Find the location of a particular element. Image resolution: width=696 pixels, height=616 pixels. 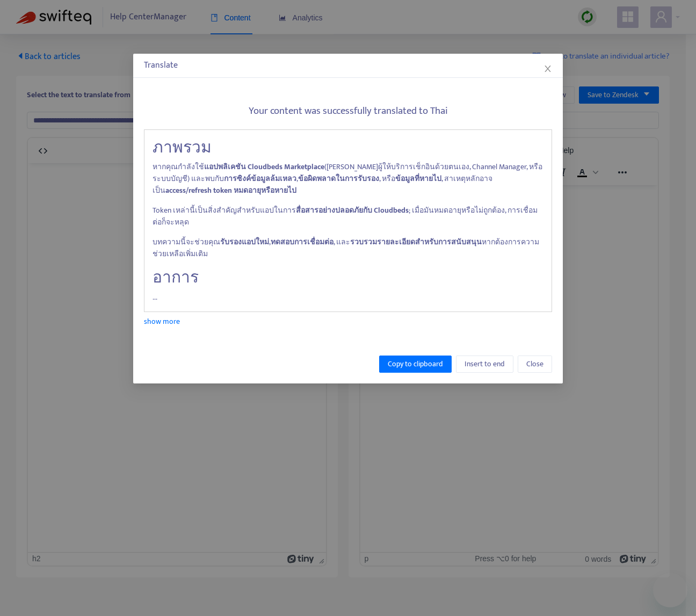

a: อาการ is located at coordinates (176, 278).